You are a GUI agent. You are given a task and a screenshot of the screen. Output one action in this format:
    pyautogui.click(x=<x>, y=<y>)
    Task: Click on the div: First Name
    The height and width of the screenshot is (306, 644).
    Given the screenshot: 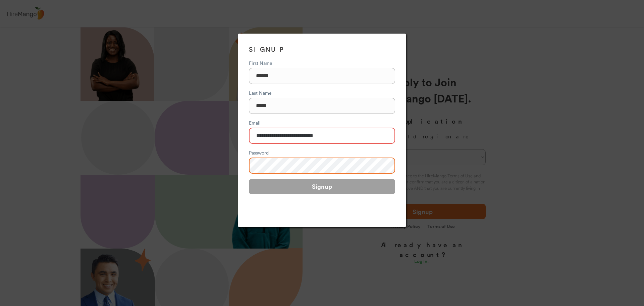 What is the action you would take?
    pyautogui.click(x=322, y=63)
    